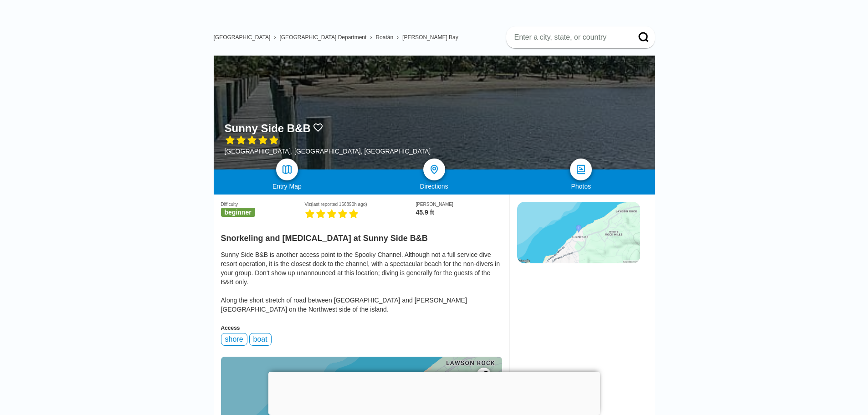 The height and width of the screenshot is (415, 868). What do you see at coordinates (287, 170) in the screenshot?
I see `img: map` at bounding box center [287, 170].